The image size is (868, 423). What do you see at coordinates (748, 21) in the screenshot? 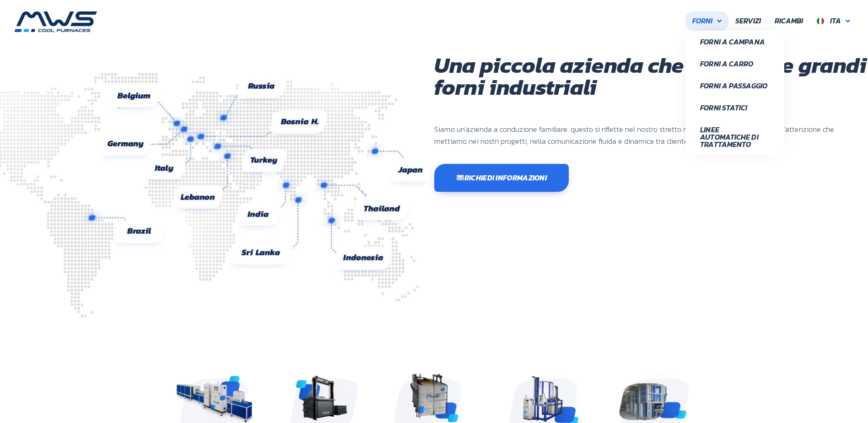
I see `a: Servizi` at bounding box center [748, 21].